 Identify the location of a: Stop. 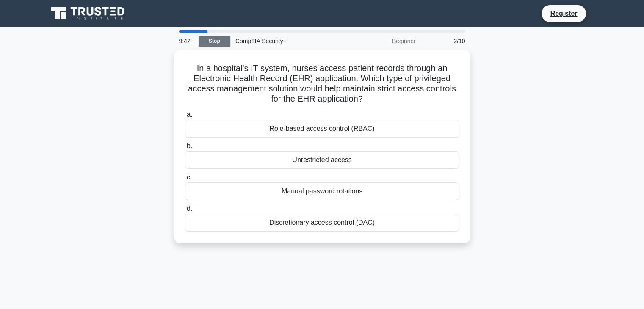
(214, 41).